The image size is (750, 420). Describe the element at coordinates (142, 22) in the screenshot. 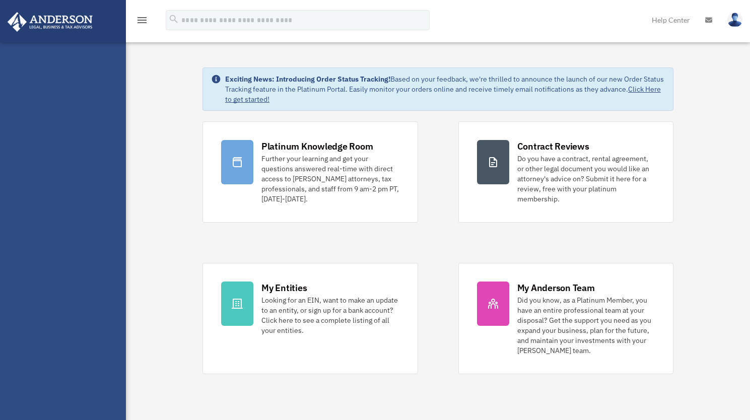

I see `a: menu` at that location.